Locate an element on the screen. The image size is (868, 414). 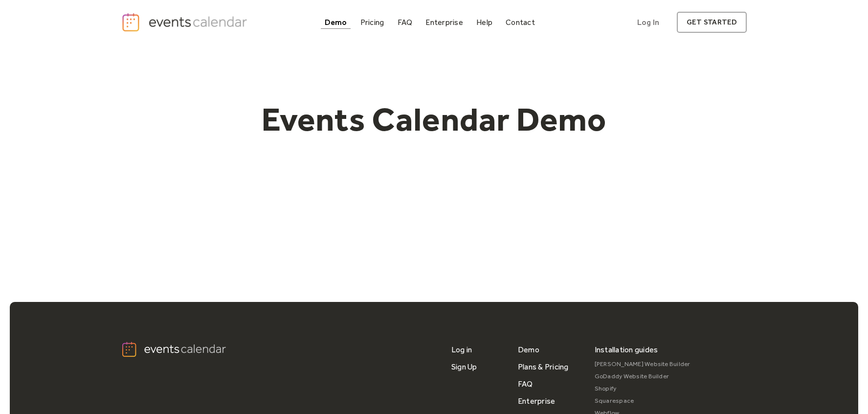
a: home is located at coordinates (186, 22).